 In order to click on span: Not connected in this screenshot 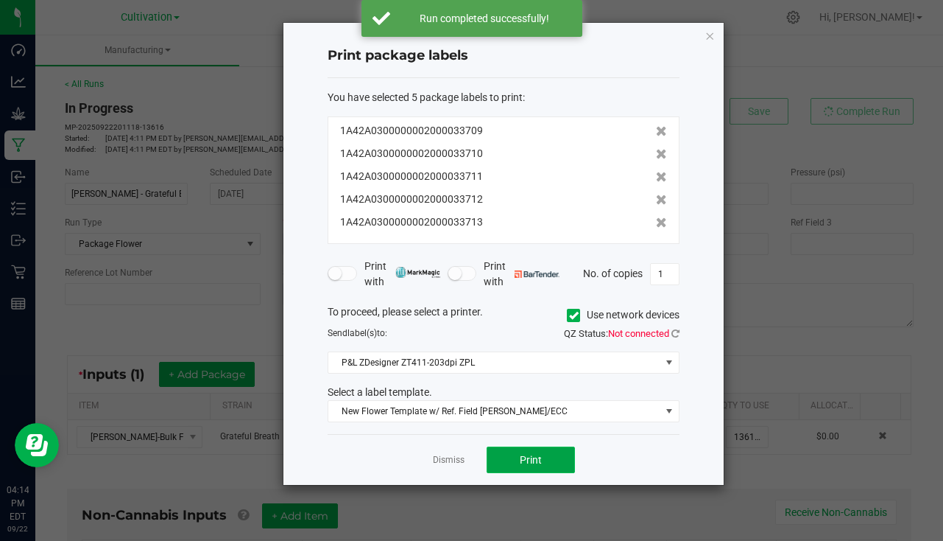, I will do `click(639, 333)`.